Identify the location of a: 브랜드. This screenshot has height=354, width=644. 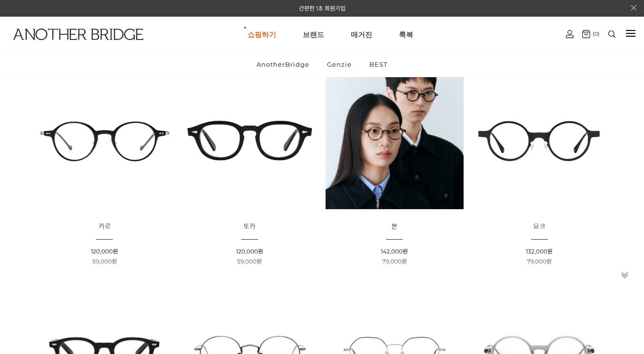
(313, 34).